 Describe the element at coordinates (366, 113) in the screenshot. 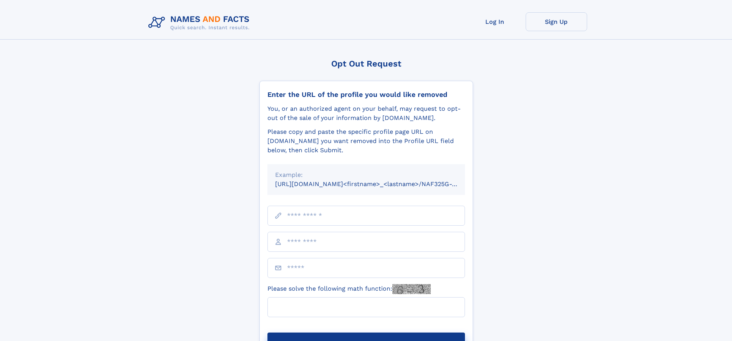

I see `div: You, or an authorized agent on your behalf, may request to opt-out of the sale of your informatio...` at that location.